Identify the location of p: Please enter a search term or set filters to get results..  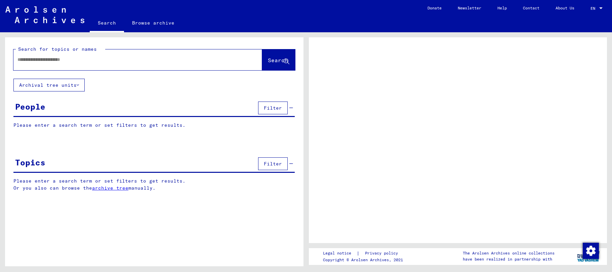
(154, 125).